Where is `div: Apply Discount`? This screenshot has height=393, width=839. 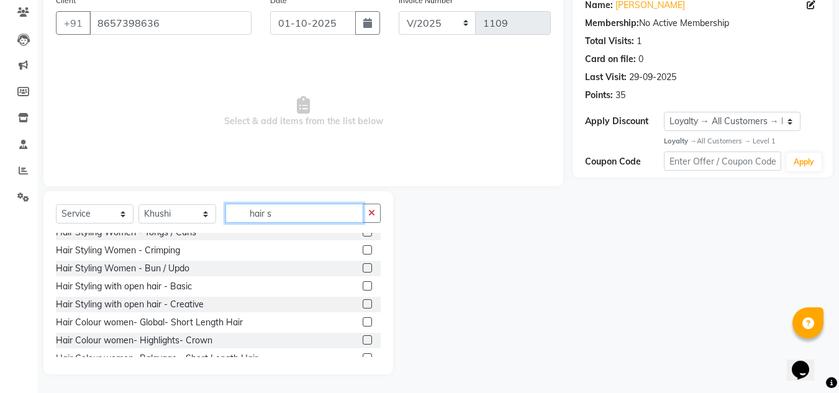 div: Apply Discount is located at coordinates (624, 121).